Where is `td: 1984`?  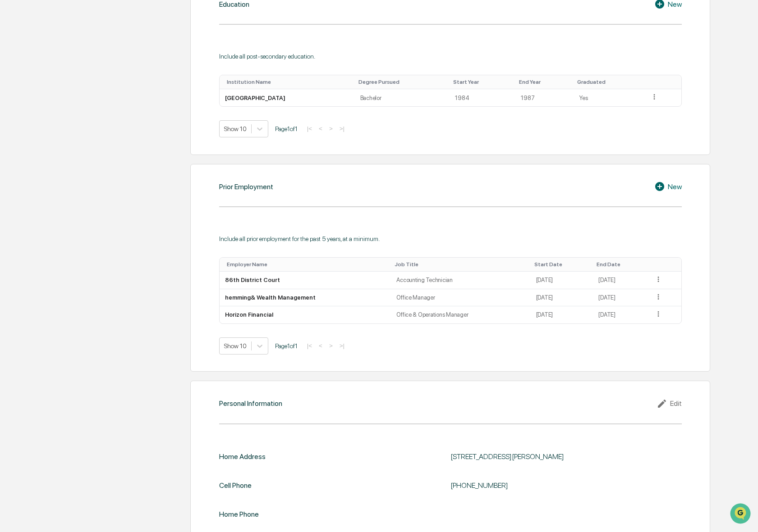
td: 1984 is located at coordinates (483, 98).